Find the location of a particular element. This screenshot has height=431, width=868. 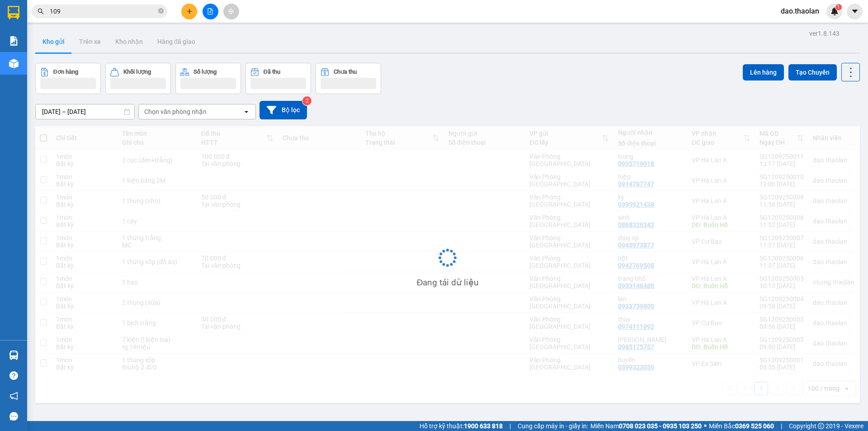

span: notification is located at coordinates (14, 395).